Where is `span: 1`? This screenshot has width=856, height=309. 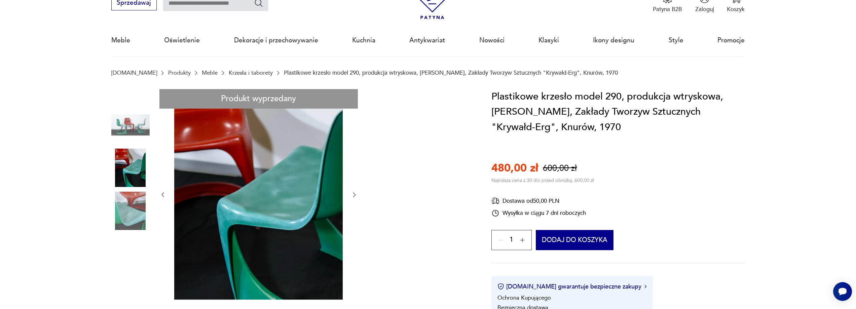 span: 1 is located at coordinates (512, 240).